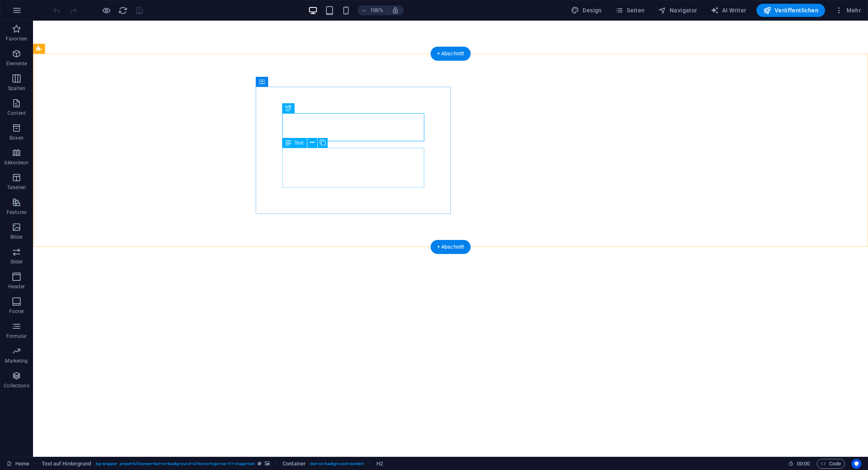  Describe the element at coordinates (123, 10) in the screenshot. I see `button: reload` at that location.